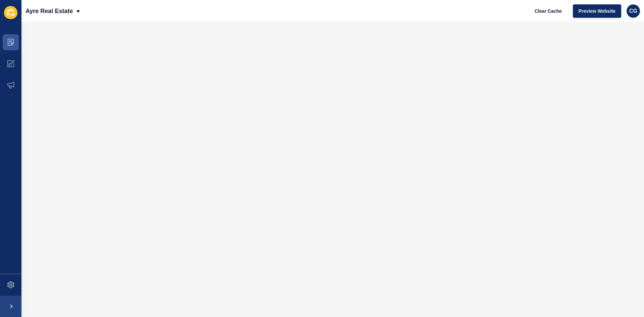  I want to click on span: Clear Cache, so click(548, 11).